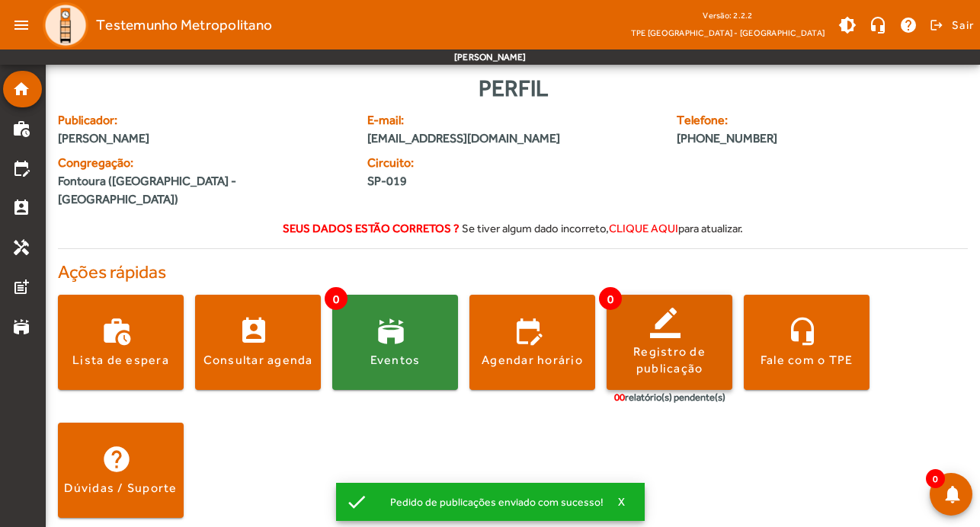 Image resolution: width=980 pixels, height=527 pixels. I want to click on span: SP-019, so click(435, 181).